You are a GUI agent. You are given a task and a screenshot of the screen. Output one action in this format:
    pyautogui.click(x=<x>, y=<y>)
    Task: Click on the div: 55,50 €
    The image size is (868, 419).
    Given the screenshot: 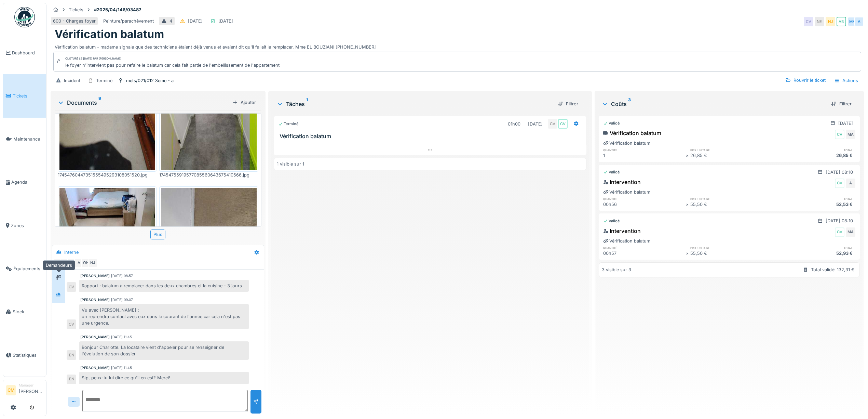 What is the action you would take?
    pyautogui.click(x=731, y=204)
    